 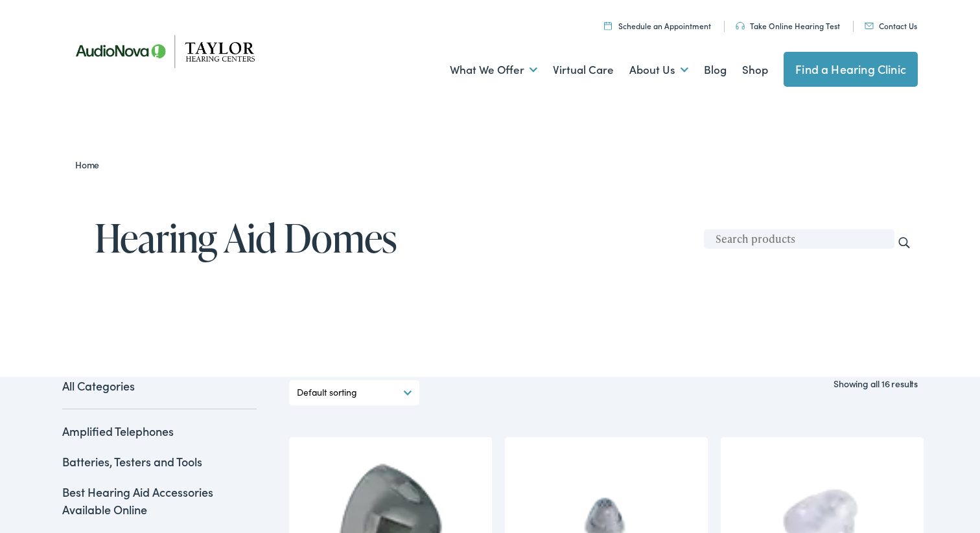 I want to click on a: About Us, so click(x=659, y=70).